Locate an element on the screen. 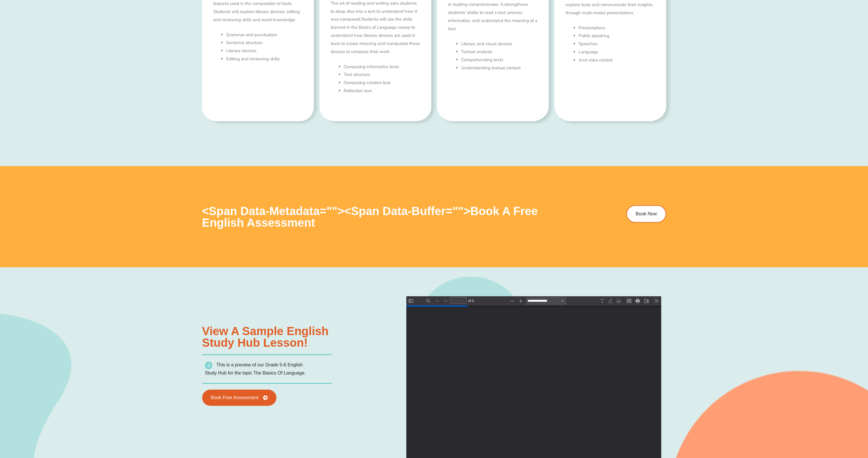  span: This is a preview of our Grade 5-6 English Study Hub for the topic The Basics Of Language. is located at coordinates (255, 368).